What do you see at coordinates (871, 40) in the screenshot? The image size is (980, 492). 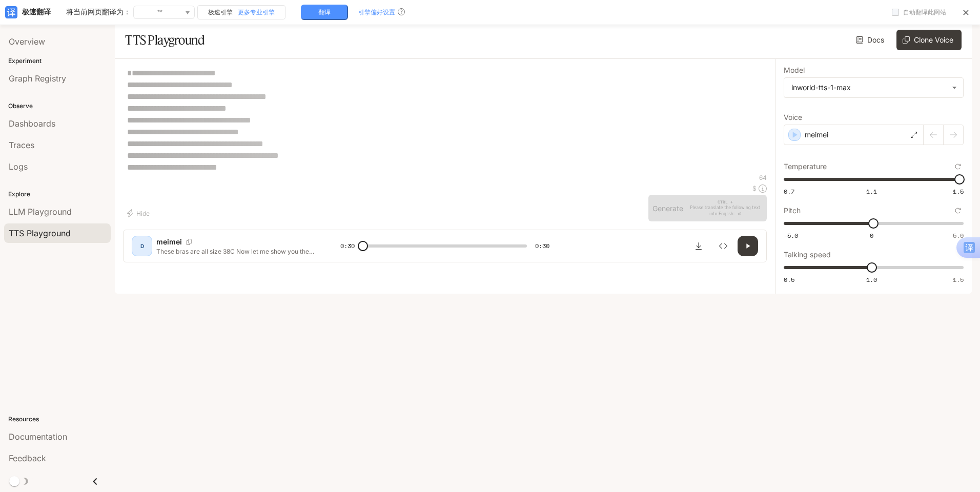 I see `a: Docs` at bounding box center [871, 40].